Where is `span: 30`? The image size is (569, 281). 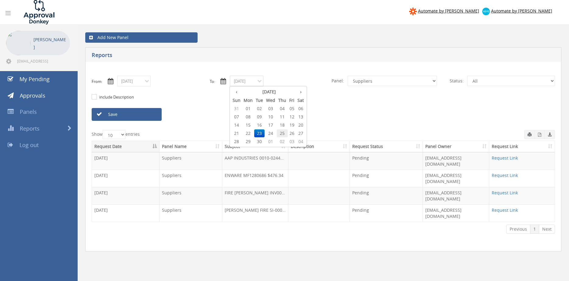
span: 30 is located at coordinates (260, 141).